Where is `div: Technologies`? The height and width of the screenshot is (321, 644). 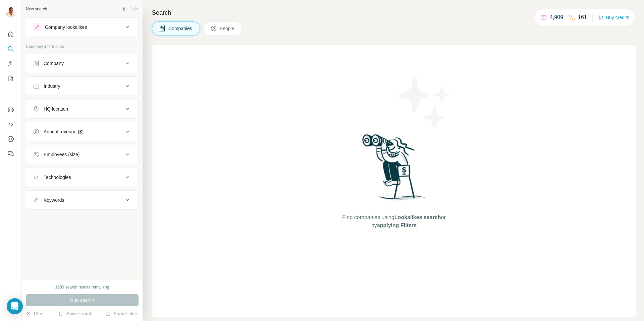
div: Technologies is located at coordinates (57, 177).